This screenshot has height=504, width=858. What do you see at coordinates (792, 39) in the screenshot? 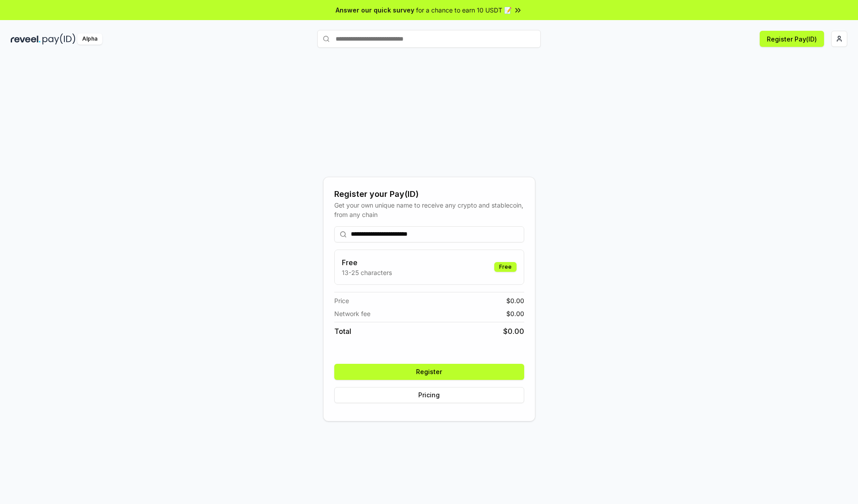
I see `button: Register Pay(ID)` at bounding box center [792, 39].